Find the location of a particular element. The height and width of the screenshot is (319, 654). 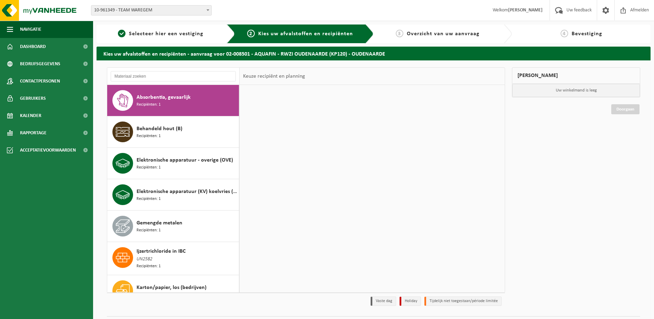

span: 3 is located at coordinates (400, 33).